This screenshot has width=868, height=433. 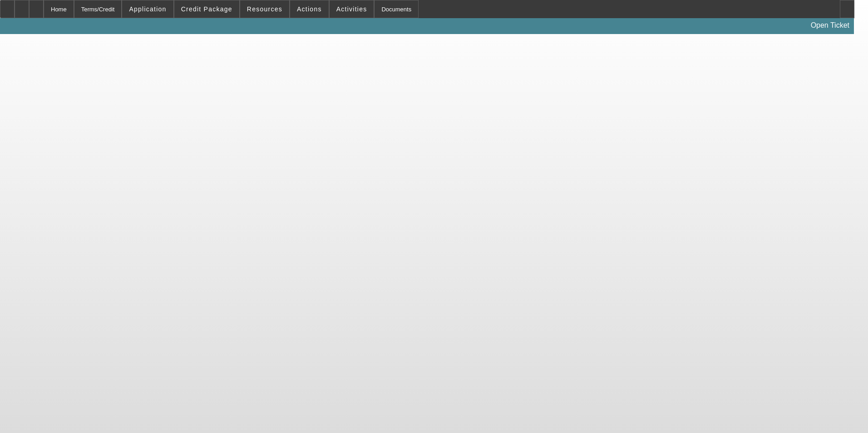 I want to click on button: Credit Package, so click(x=207, y=9).